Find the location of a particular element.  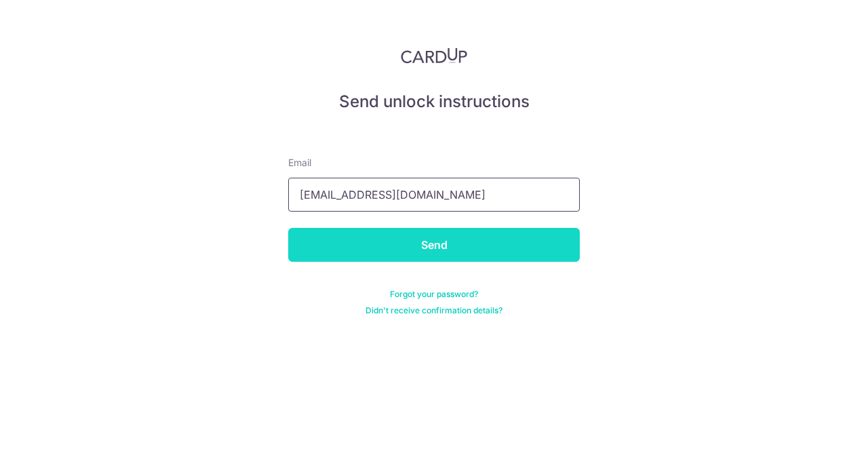

a: Didn't receive confirmation details? is located at coordinates (434, 311).